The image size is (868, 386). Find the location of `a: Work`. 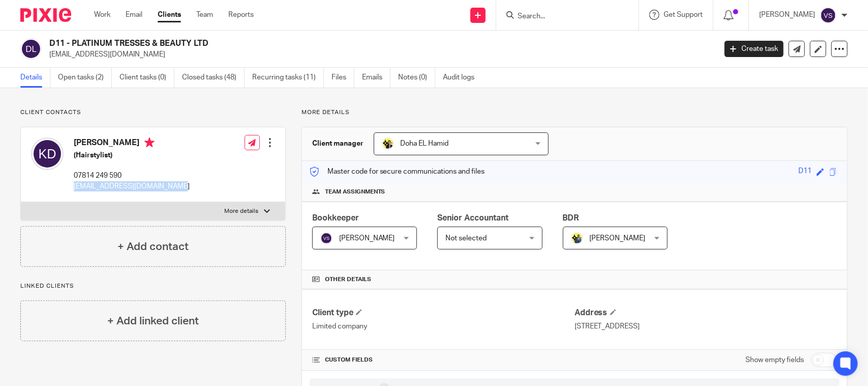

a: Work is located at coordinates (102, 15).